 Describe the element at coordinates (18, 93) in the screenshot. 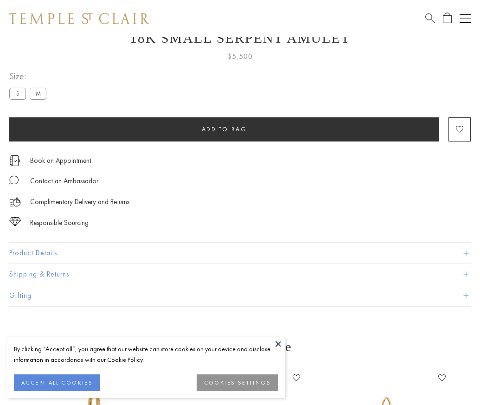

I see `label: S` at that location.